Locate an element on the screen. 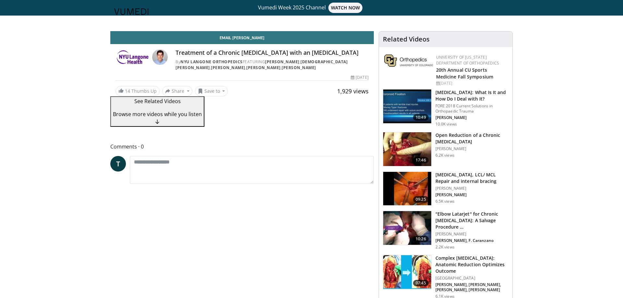 This screenshot has height=298, width=623. h4: Related Videos is located at coordinates (406, 39).